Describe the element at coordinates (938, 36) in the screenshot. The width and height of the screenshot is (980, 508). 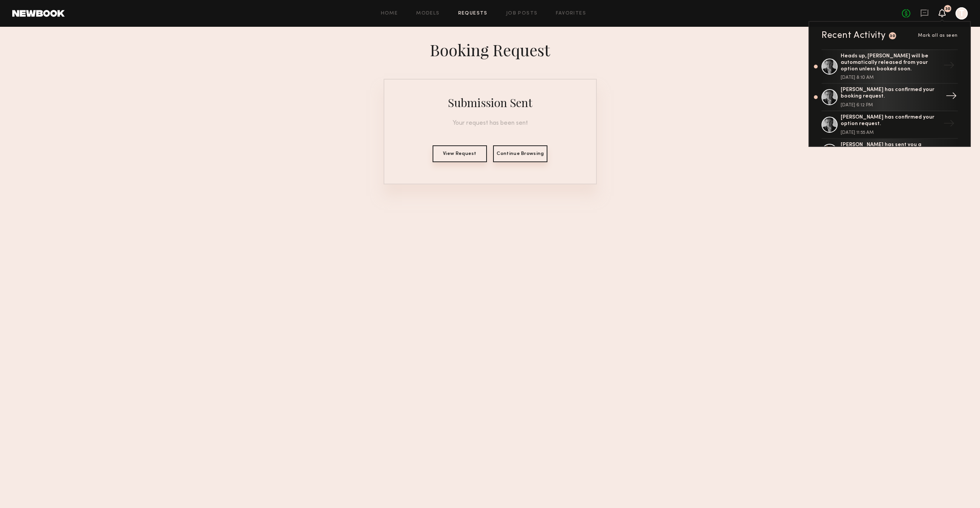
I see `span: Mark all as seen` at that location.